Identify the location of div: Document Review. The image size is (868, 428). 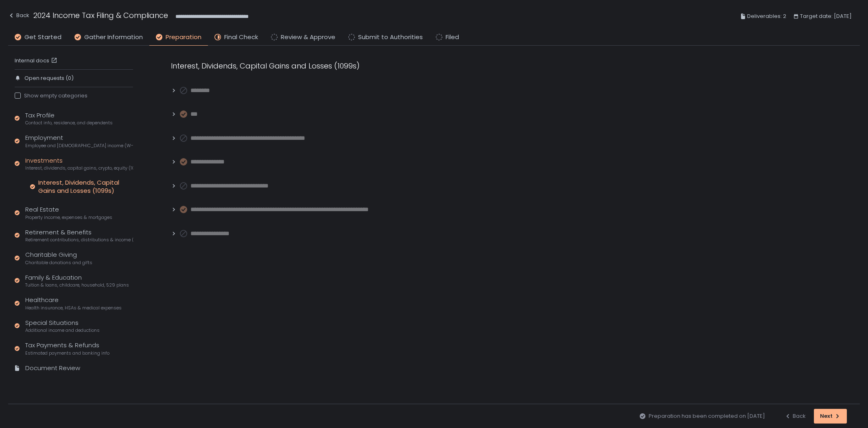
(52, 368).